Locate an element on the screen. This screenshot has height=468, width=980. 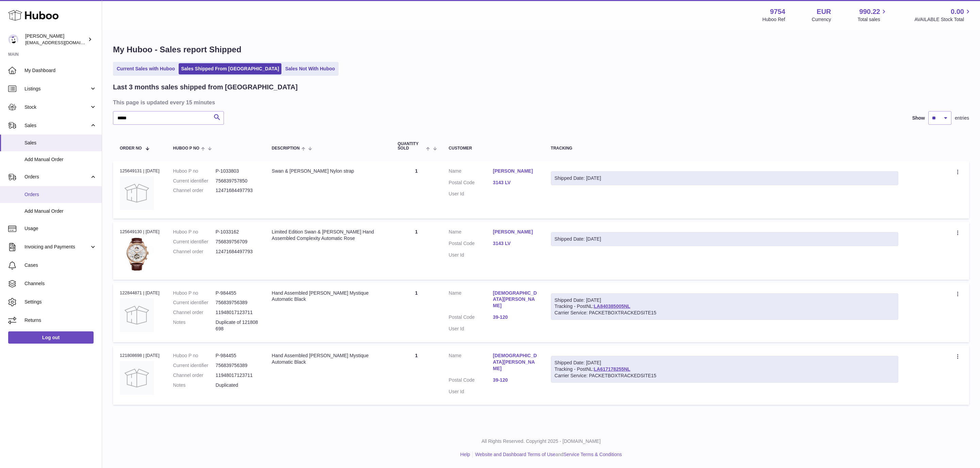
a: LA617178255NL is located at coordinates (612, 369).